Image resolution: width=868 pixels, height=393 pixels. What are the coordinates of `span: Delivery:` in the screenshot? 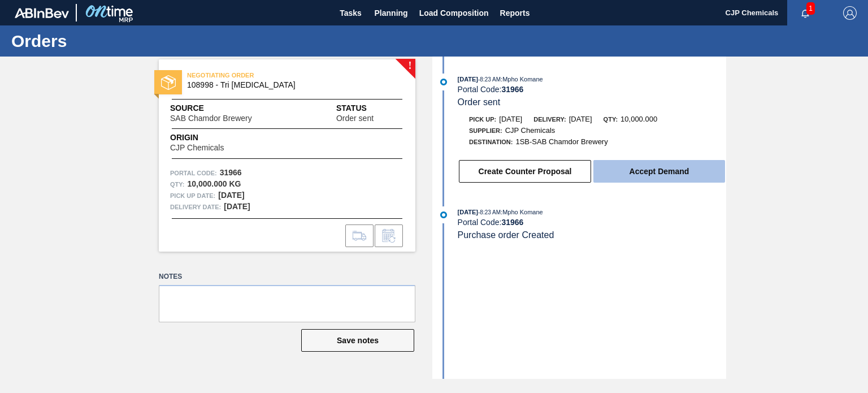 It's located at (549, 119).